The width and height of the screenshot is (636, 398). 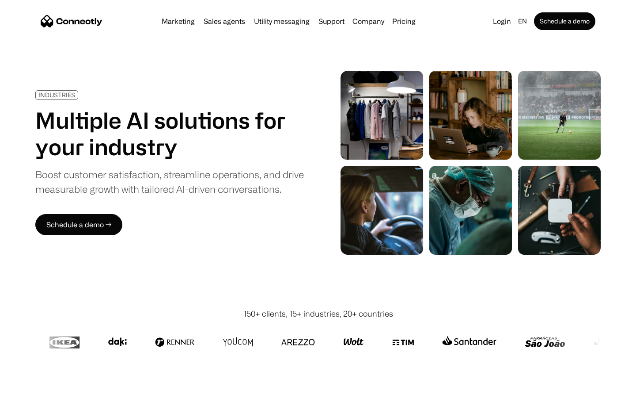 I want to click on ul: Language list, so click(x=35, y=388).